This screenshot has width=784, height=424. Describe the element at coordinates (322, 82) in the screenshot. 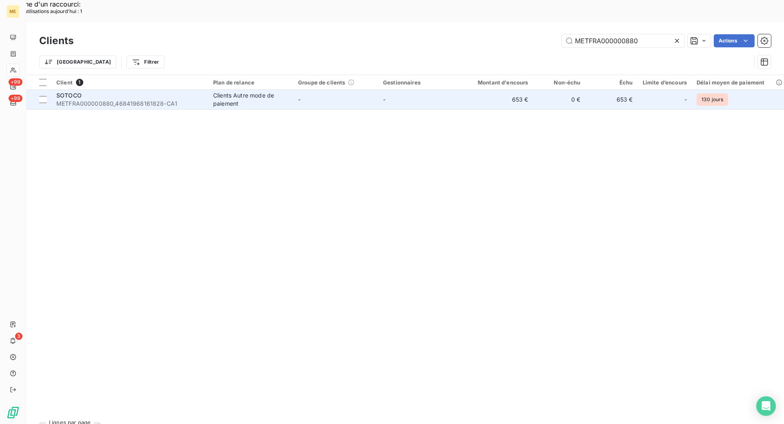

I see `span: Groupe de clients` at that location.